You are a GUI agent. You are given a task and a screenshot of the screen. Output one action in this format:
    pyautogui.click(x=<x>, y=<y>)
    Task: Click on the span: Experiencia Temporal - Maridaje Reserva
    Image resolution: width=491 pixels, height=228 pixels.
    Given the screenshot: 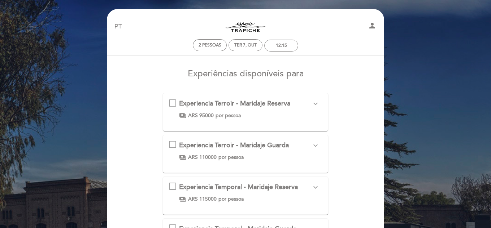 What is the action you would take?
    pyautogui.click(x=238, y=187)
    